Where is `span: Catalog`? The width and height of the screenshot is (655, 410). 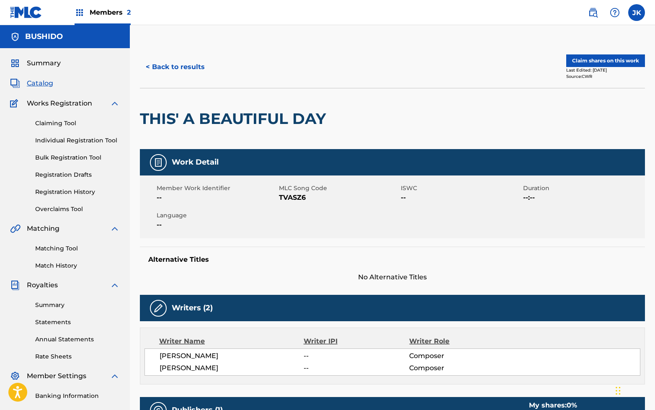
span: Catalog is located at coordinates (40, 83).